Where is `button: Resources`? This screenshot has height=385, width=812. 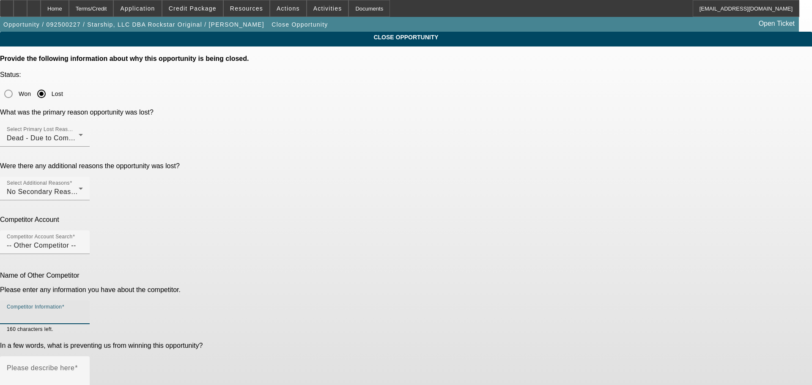
button: Resources is located at coordinates (246, 8).